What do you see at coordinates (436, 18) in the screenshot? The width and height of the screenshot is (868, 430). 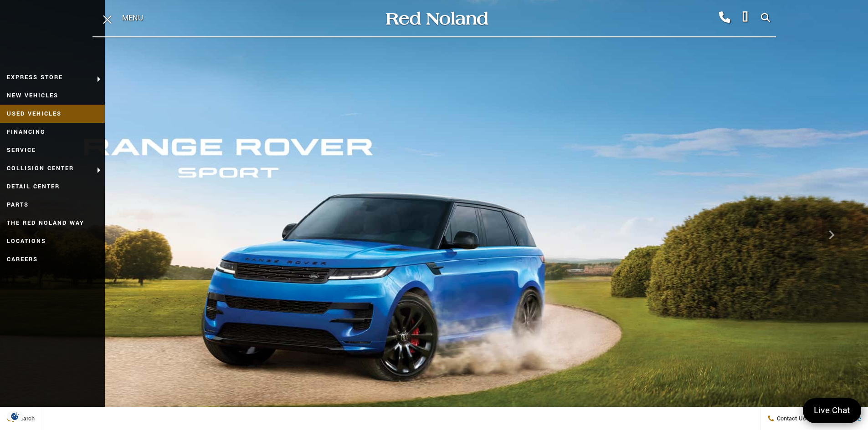 I see `img: Red Noland Auto Group` at bounding box center [436, 18].